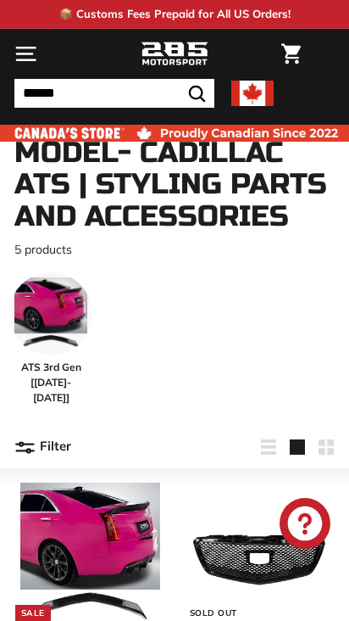 This screenshot has width=349, height=621. Describe the element at coordinates (175, 54) in the screenshot. I see `img: Logo_285_Motorsport_areodynamics_components` at that location.